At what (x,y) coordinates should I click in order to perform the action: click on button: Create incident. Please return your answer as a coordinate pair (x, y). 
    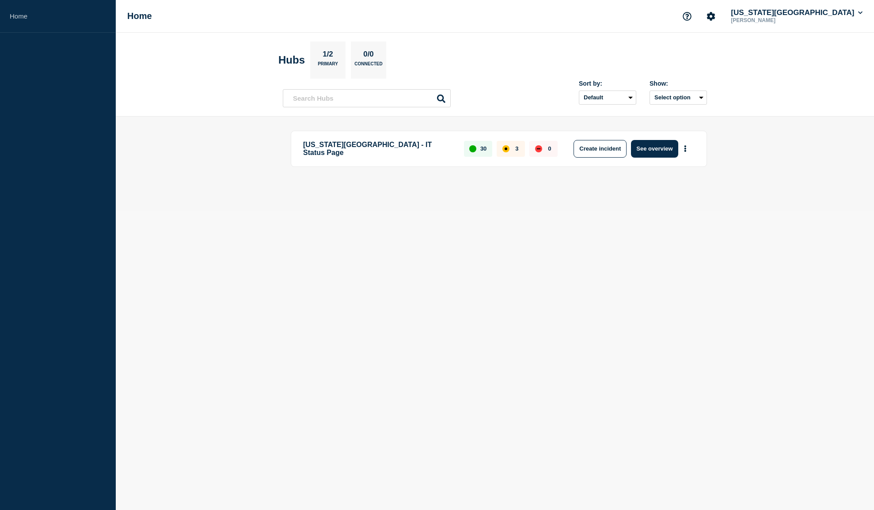
    Looking at the image, I should click on (600, 149).